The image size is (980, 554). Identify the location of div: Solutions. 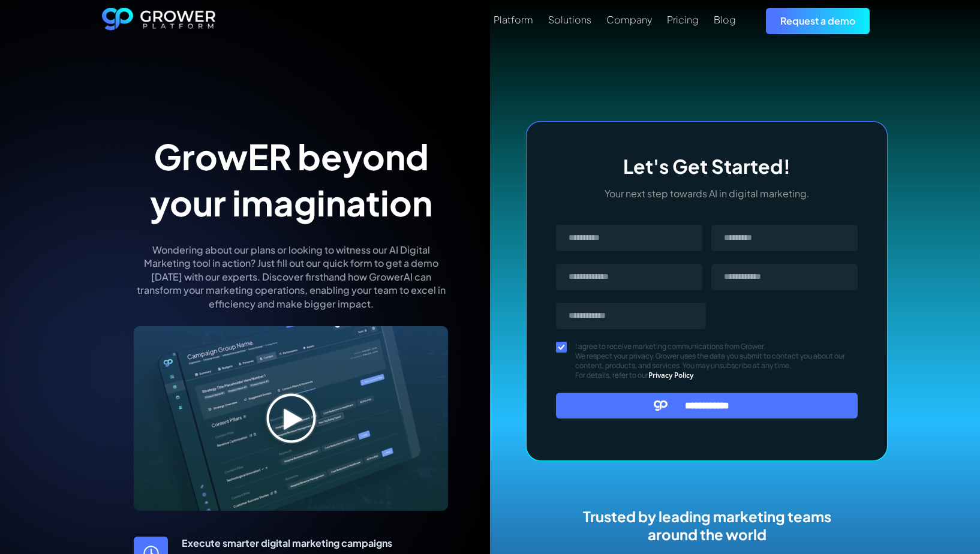
(570, 19).